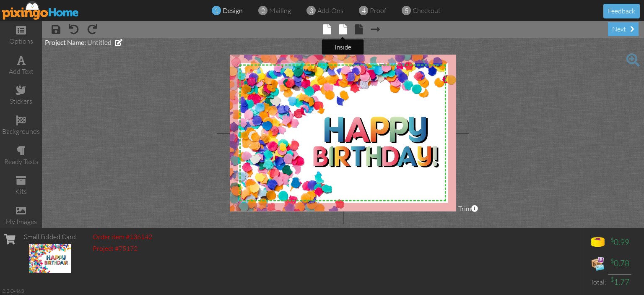 The image size is (644, 295). What do you see at coordinates (598, 282) in the screenshot?
I see `td: Total:` at bounding box center [598, 282].